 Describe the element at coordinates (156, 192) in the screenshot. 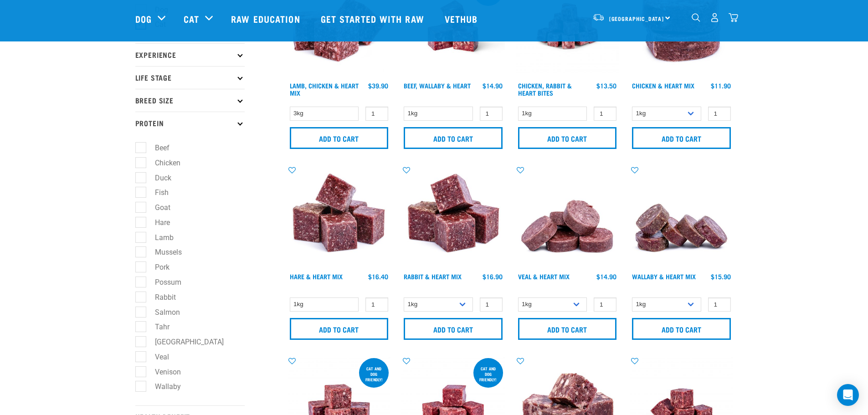

I see `label: Fish` at that location.